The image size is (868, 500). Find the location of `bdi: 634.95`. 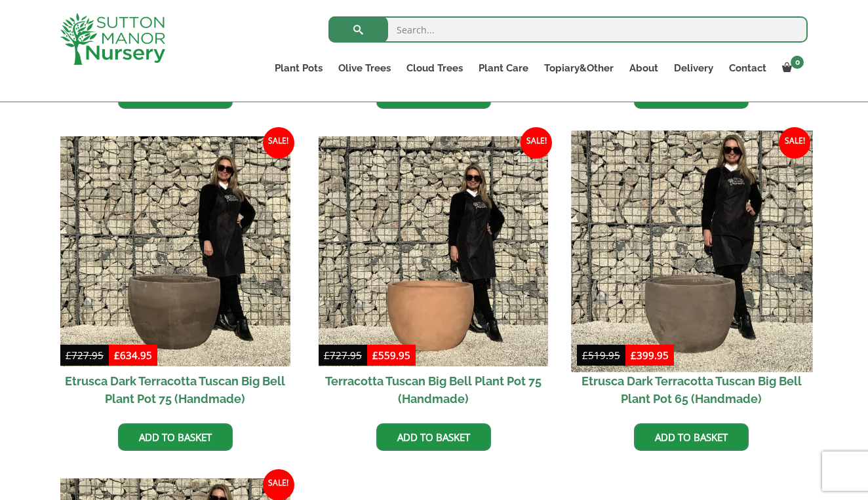

bdi: 634.95 is located at coordinates (133, 355).